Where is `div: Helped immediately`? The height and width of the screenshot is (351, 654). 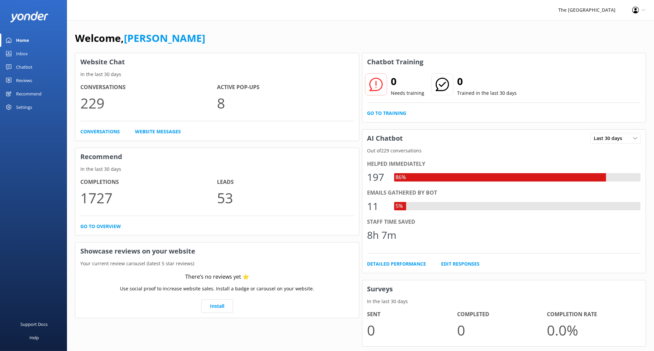 div: Helped immediately is located at coordinates (504, 164).